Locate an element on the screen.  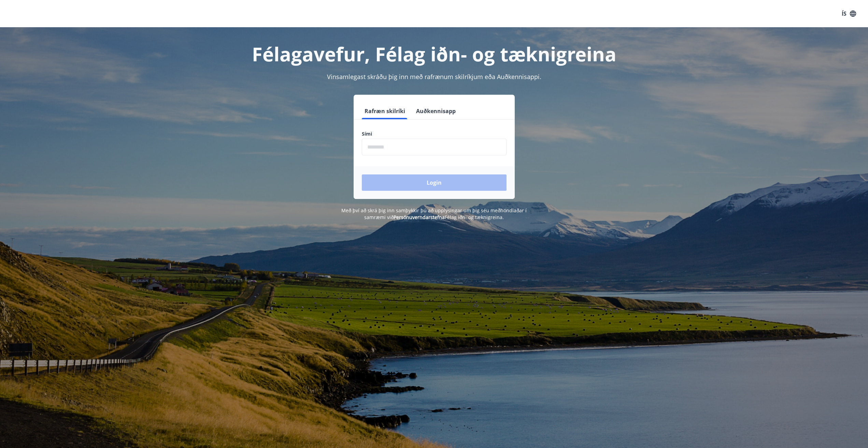
button: Auðkennisapp is located at coordinates (436, 111).